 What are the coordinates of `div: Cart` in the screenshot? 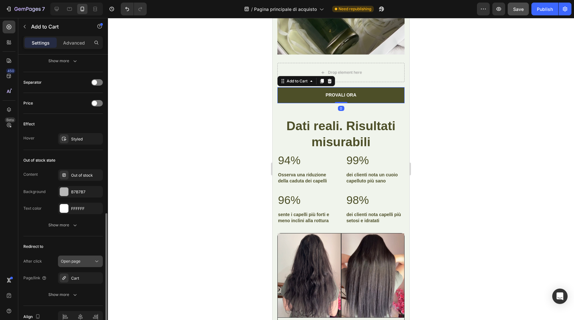 It's located at (86, 278).